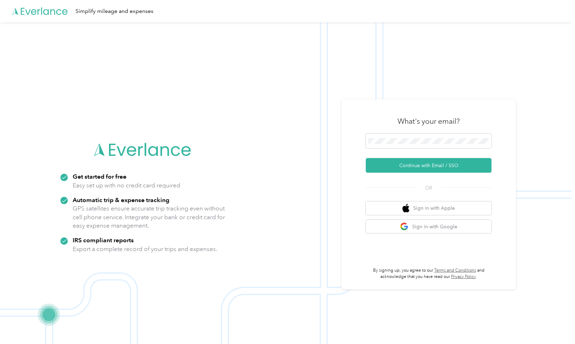 This screenshot has width=575, height=344. Describe the element at coordinates (114, 11) in the screenshot. I see `div: Simplify mileage and expenses` at that location.